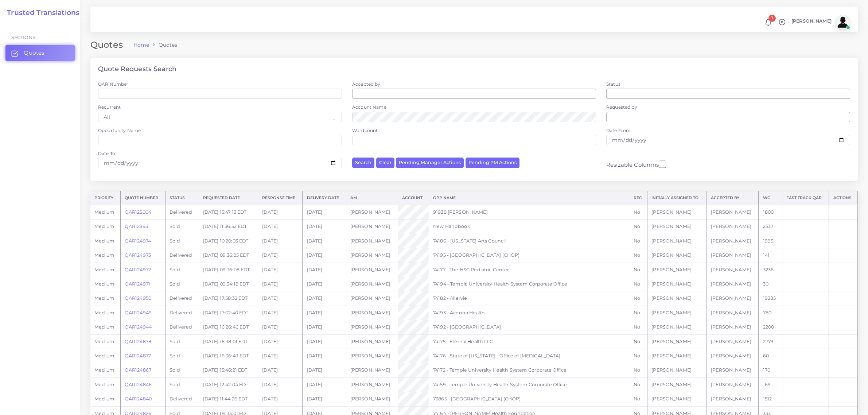 Image resolution: width=868 pixels, height=415 pixels. What do you see at coordinates (770, 227) in the screenshot?
I see `td: 2537` at bounding box center [770, 227].